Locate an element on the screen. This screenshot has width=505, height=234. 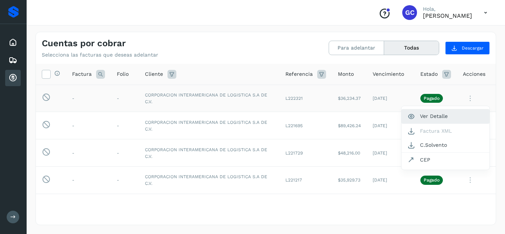
button: C.Solvento is located at coordinates (445, 145).